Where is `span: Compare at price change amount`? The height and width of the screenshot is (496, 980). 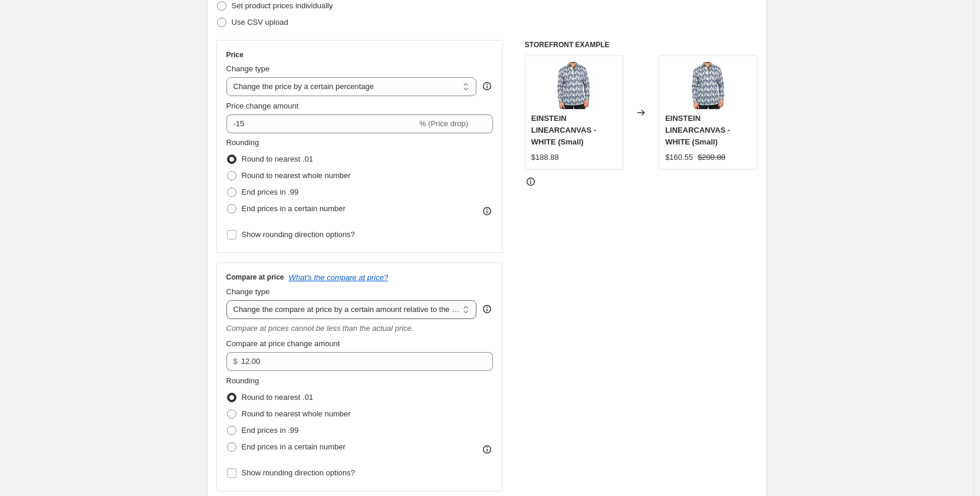
span: Compare at price change amount is located at coordinates (283, 343).